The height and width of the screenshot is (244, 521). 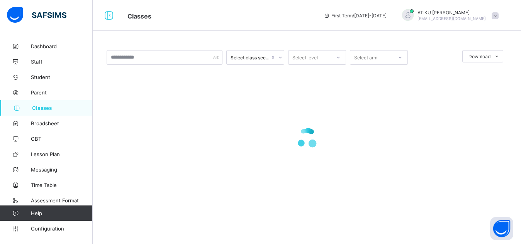 I want to click on span: Staff, so click(x=62, y=62).